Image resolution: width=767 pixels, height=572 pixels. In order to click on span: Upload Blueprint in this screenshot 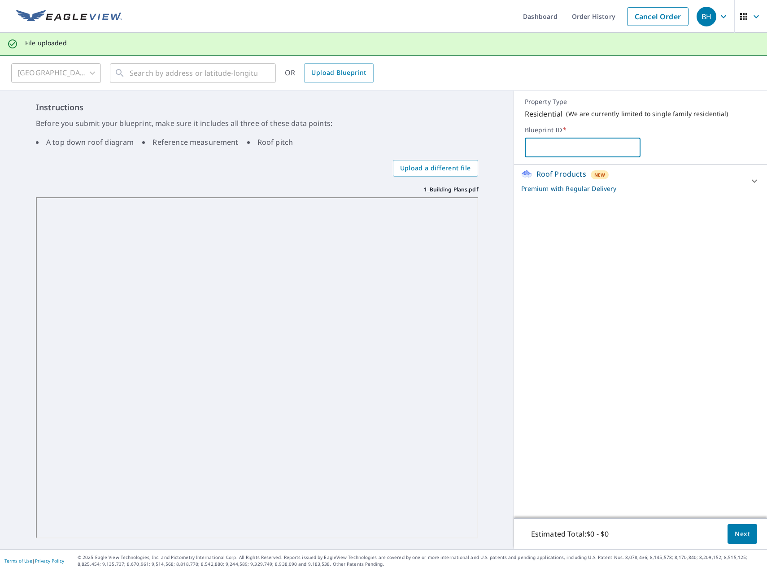, I will do `click(339, 73)`.